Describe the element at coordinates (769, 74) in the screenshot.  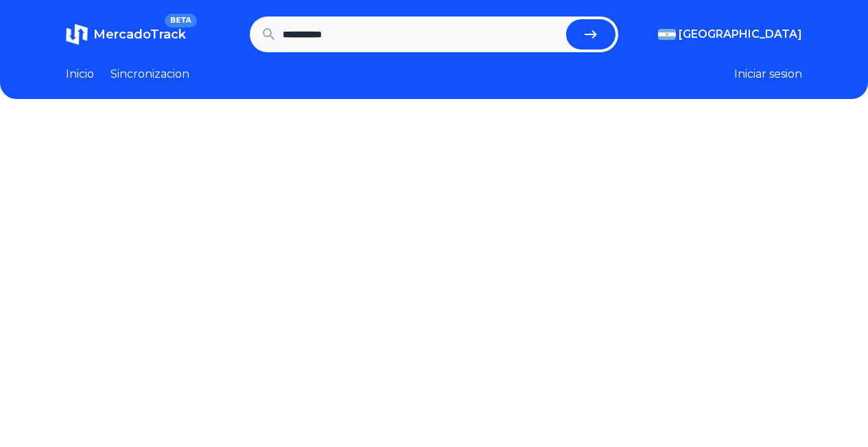
I see `button: Iniciar sesion` at that location.